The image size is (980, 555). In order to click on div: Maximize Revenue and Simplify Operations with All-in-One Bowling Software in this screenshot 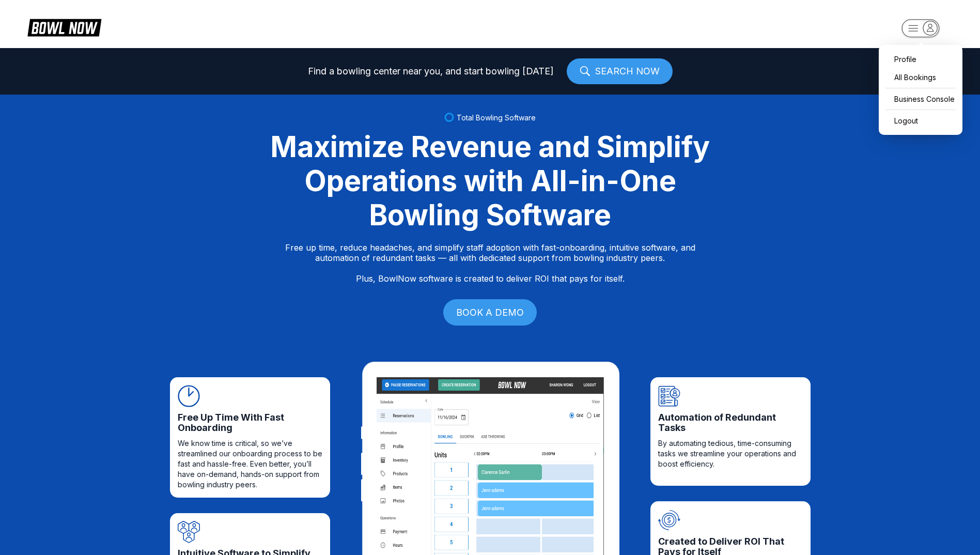, I will do `click(490, 181)`.